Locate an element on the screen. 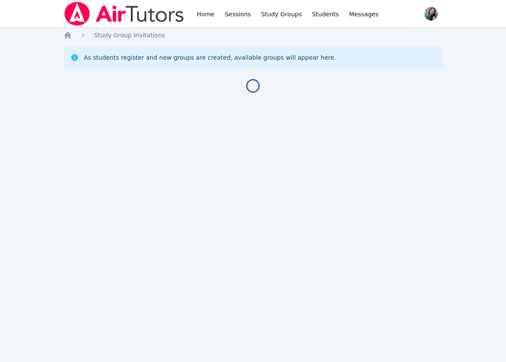  span: Messages is located at coordinates (364, 14).